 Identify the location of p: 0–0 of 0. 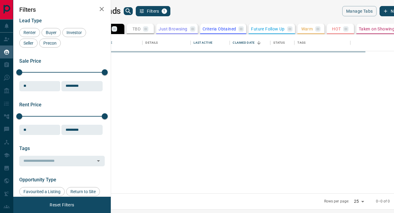
(383, 201).